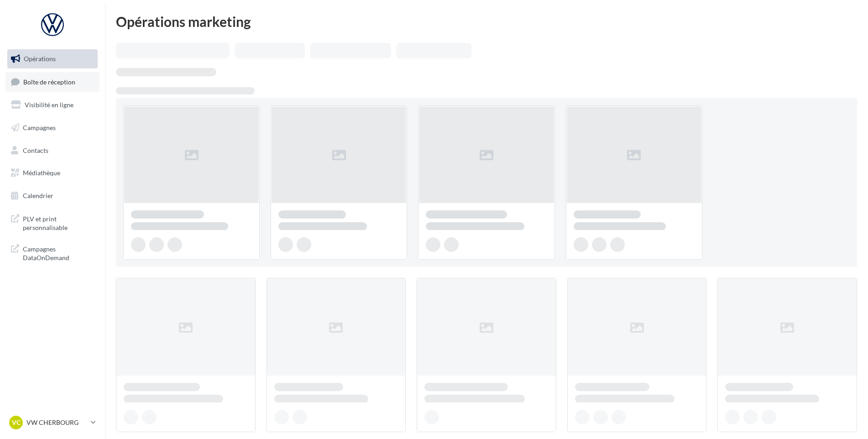 The height and width of the screenshot is (439, 868). Describe the element at coordinates (52, 173) in the screenshot. I see `a: Médiathèque` at that location.